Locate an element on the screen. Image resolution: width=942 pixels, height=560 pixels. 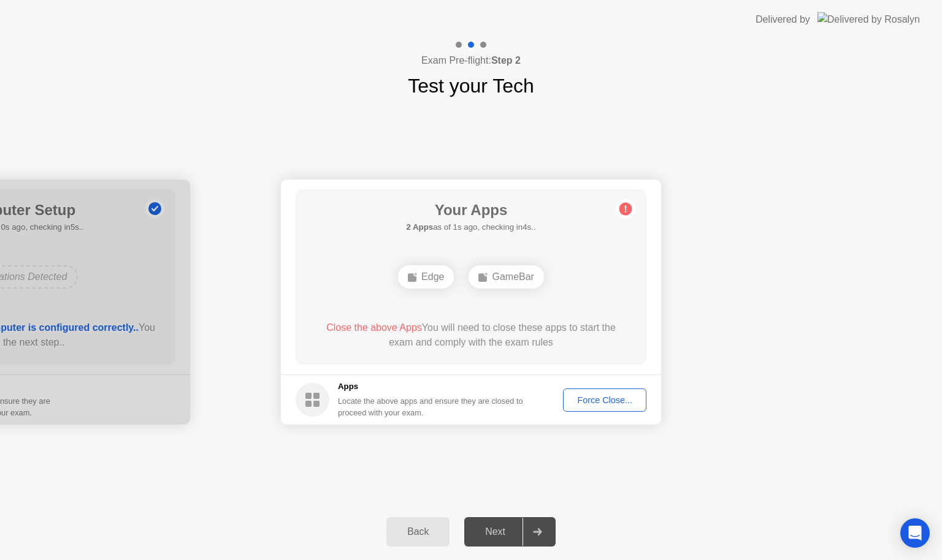
h1: Test your Tech is located at coordinates (471, 86).